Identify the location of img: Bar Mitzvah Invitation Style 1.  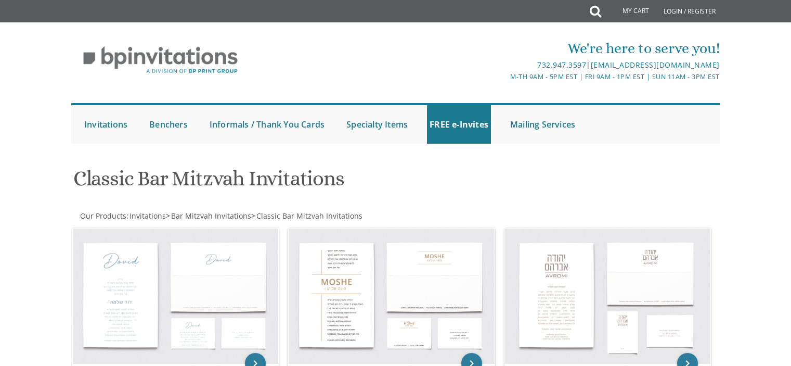
(176, 296).